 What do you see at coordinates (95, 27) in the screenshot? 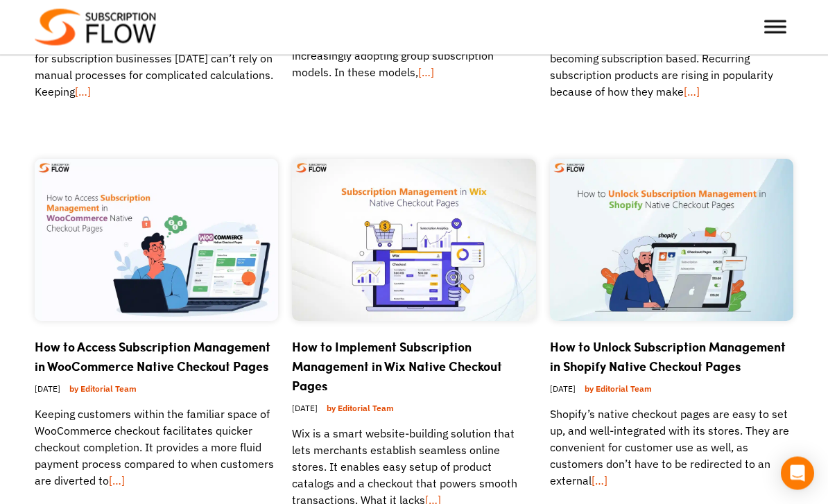
I see `img: Subscriptionflow` at bounding box center [95, 27].